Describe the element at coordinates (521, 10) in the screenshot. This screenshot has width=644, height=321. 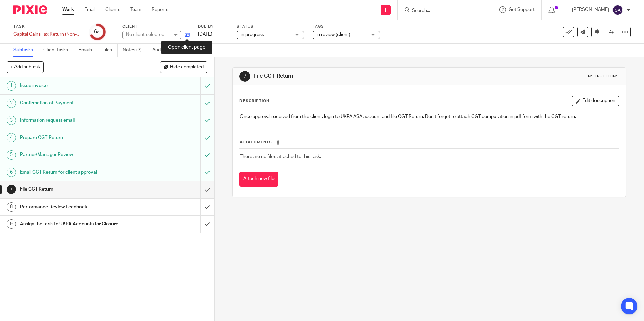
I see `span: Get Support` at that location.